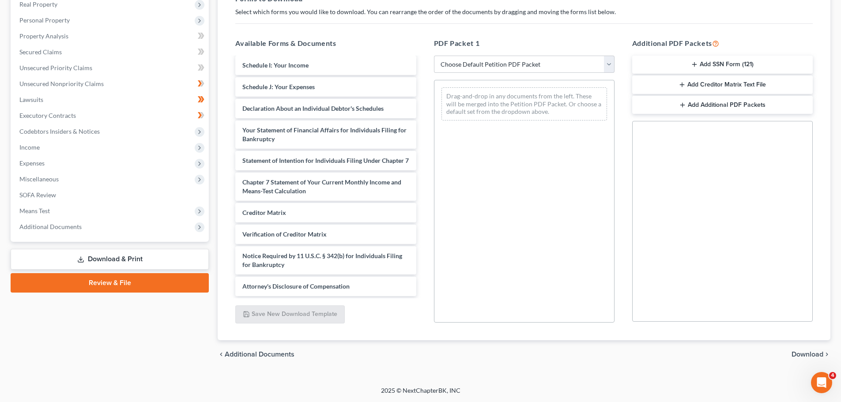 This screenshot has height=402, width=841. I want to click on span: Declaration About an Individual Debtor's Schedules, so click(313, 108).